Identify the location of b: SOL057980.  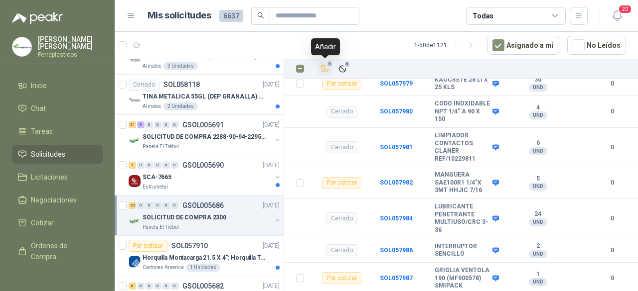
(396, 112).